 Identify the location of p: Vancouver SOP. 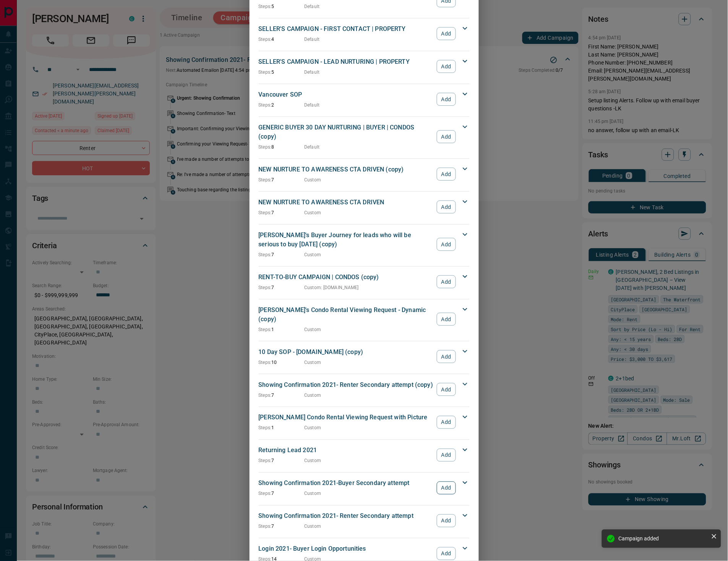
(346, 95).